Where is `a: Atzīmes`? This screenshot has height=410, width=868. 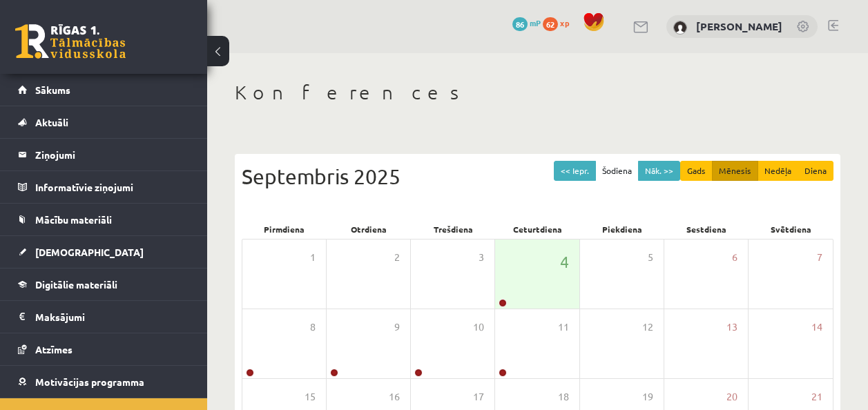 a: Atzīmes is located at coordinates (103, 349).